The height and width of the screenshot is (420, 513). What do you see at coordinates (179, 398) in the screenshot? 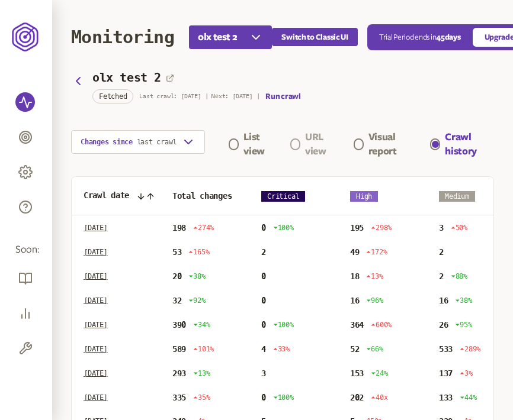
I see `span: 335` at bounding box center [179, 398].